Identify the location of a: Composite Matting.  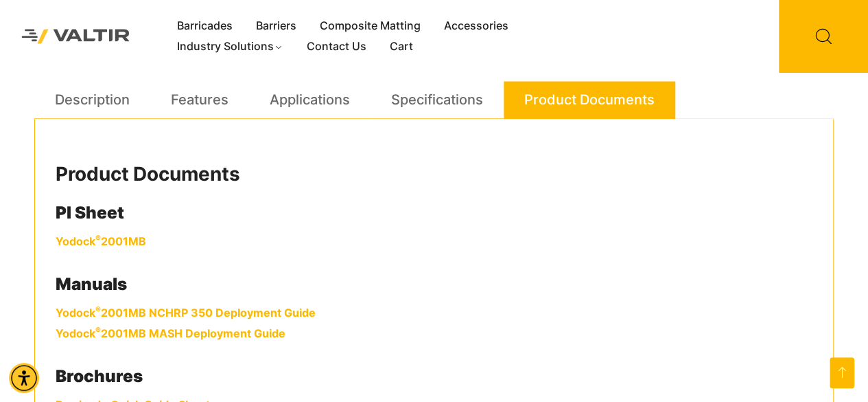
(370, 26).